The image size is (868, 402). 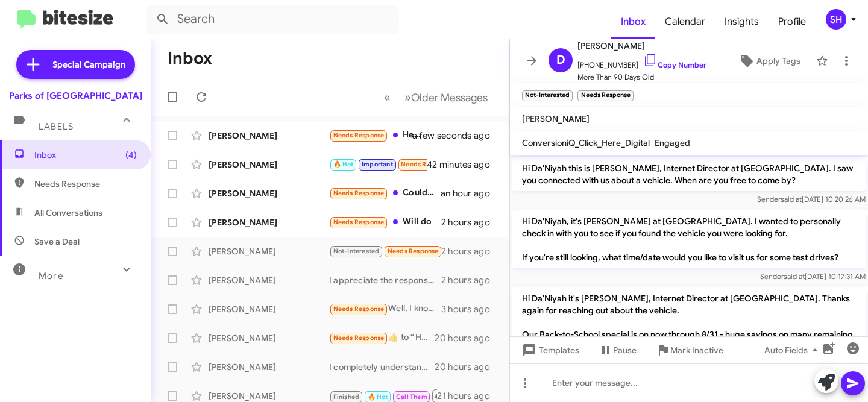 What do you see at coordinates (356, 251) in the screenshot?
I see `span: Not-Interested` at bounding box center [356, 251].